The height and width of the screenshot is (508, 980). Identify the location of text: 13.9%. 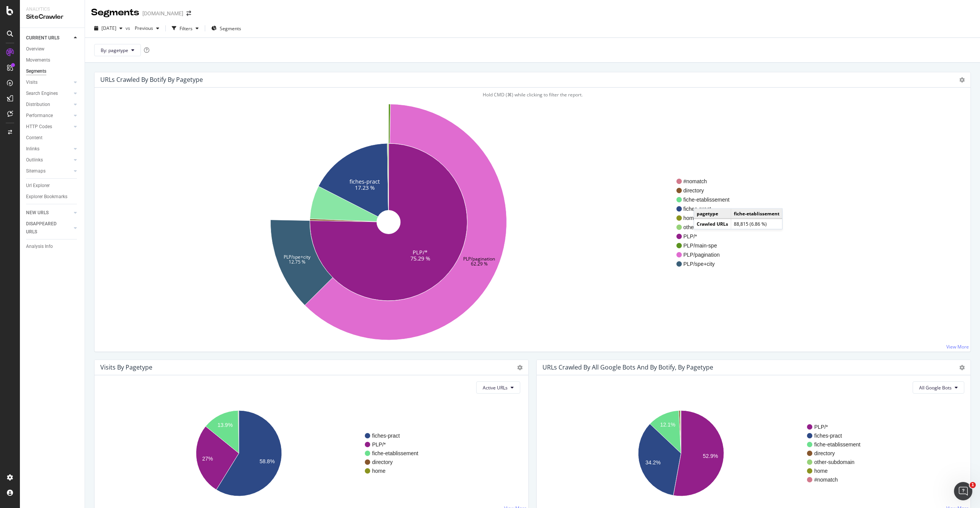
(225, 426).